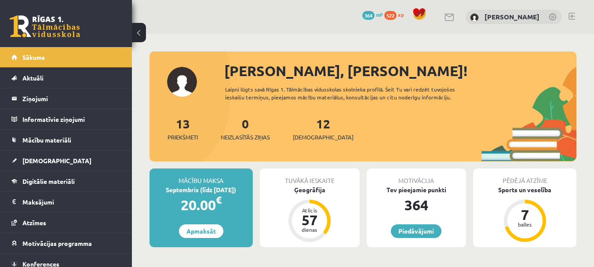  What do you see at coordinates (66, 98) in the screenshot?
I see `a: Ziņojumi` at bounding box center [66, 98].